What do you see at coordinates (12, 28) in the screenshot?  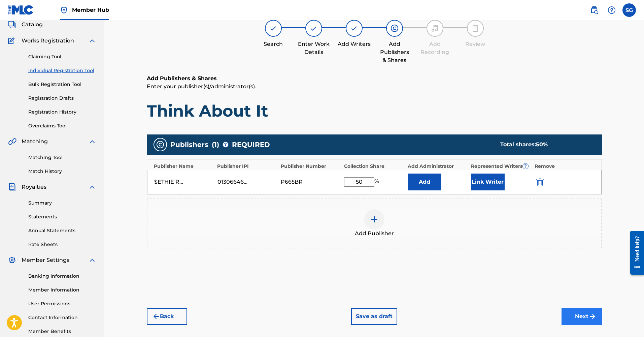 I see `div: Open Resource Center` at bounding box center [12, 28].